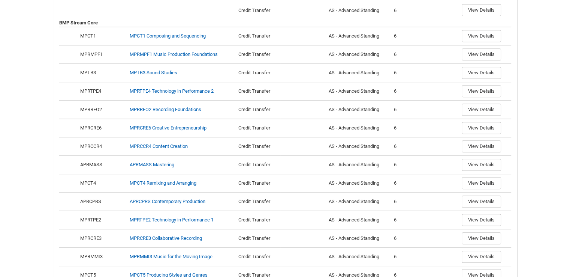  What do you see at coordinates (172, 220) in the screenshot?
I see `div: MPRTPE2 Technology in Performance 1` at bounding box center [172, 220].